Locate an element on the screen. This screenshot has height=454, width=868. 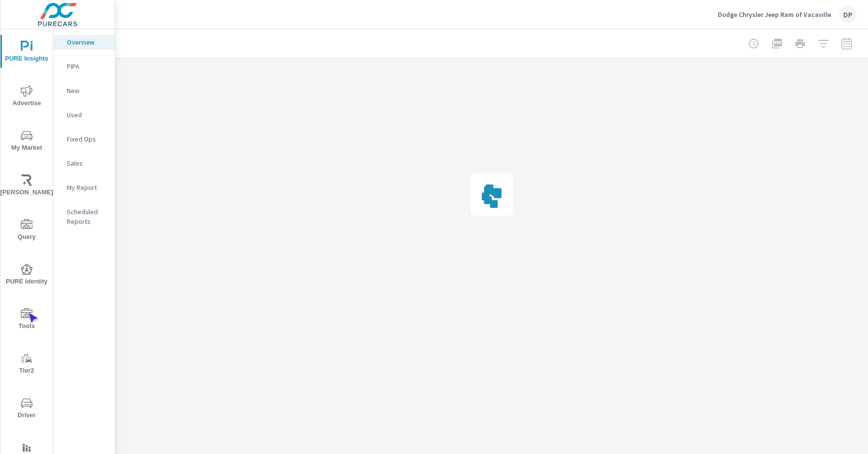
div: Sales is located at coordinates (84, 164).